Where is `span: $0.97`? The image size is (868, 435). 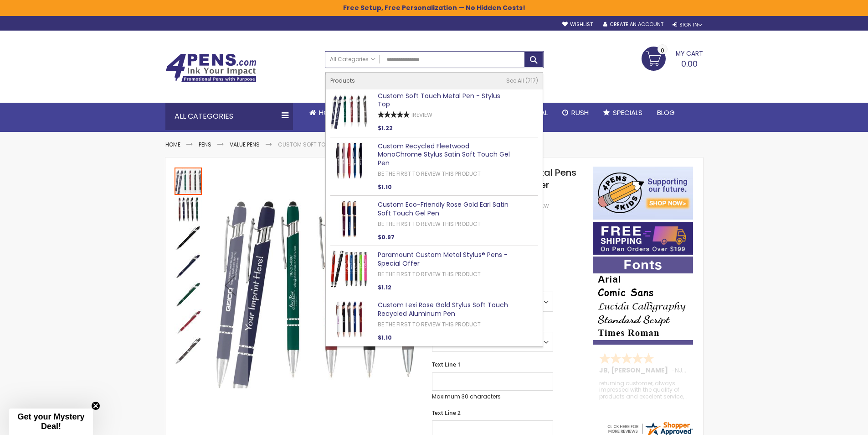 span: $0.97 is located at coordinates (386, 237).